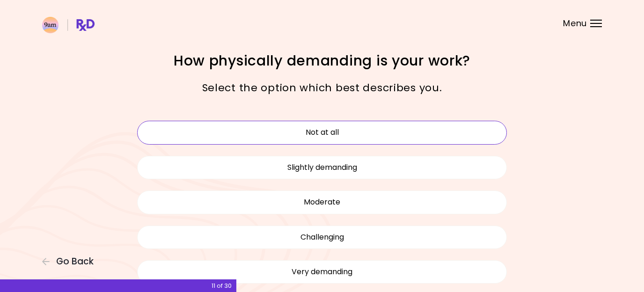 The height and width of the screenshot is (292, 644). What do you see at coordinates (575, 23) in the screenshot?
I see `span: Menu` at bounding box center [575, 23].